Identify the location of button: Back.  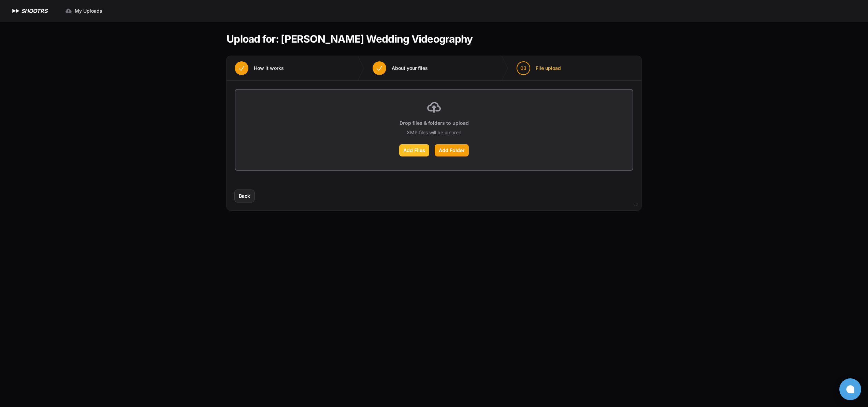
(244, 196).